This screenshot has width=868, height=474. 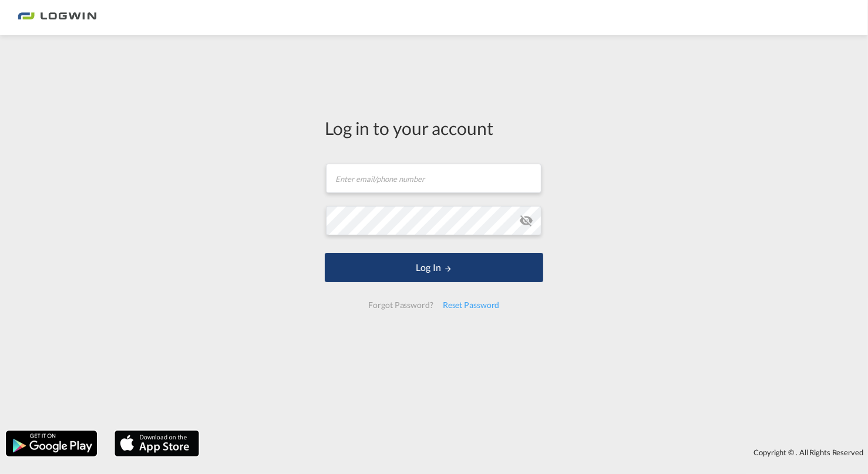 I want to click on div: Copyright © . All Rights Reserved, so click(x=536, y=453).